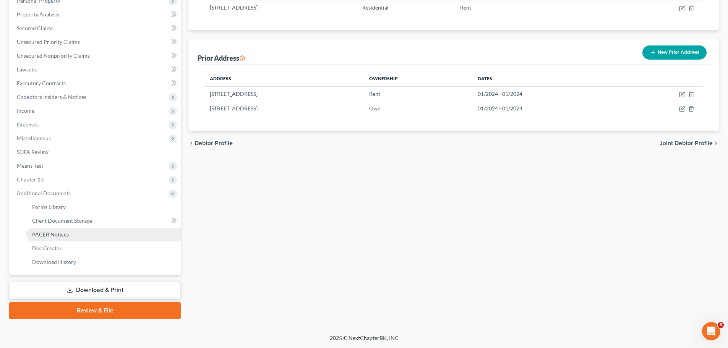  Describe the element at coordinates (103, 221) in the screenshot. I see `a: Client Document Storage` at that location.